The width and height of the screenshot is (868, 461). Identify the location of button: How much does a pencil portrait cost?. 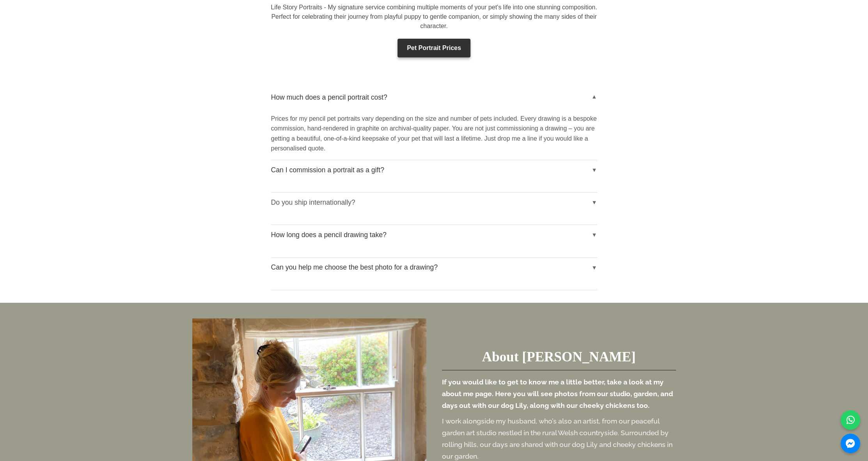
(434, 97).